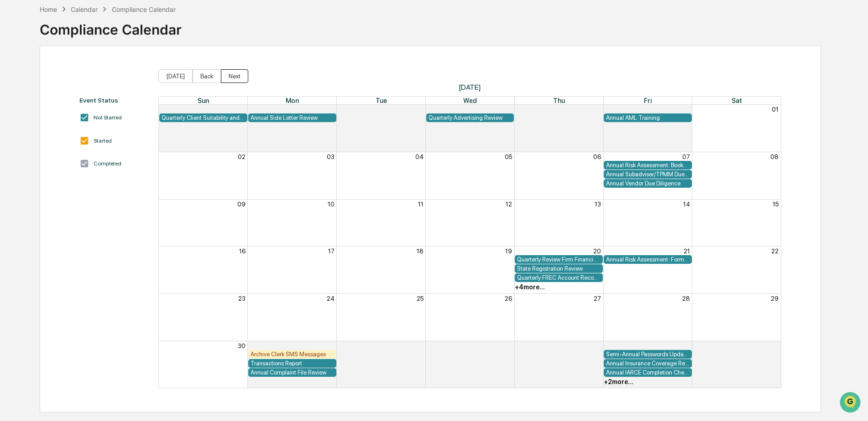  What do you see at coordinates (469, 242) in the screenshot?
I see `div: Month View` at bounding box center [469, 242].